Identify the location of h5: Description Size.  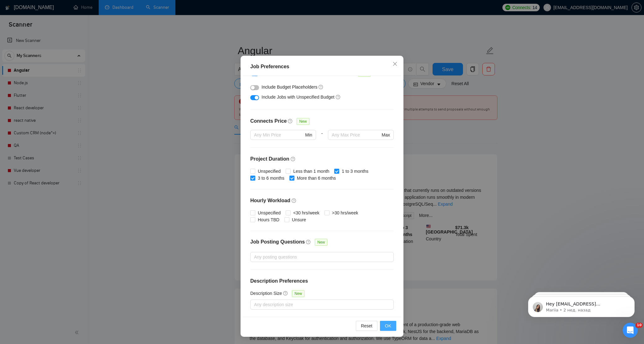
(266, 293).